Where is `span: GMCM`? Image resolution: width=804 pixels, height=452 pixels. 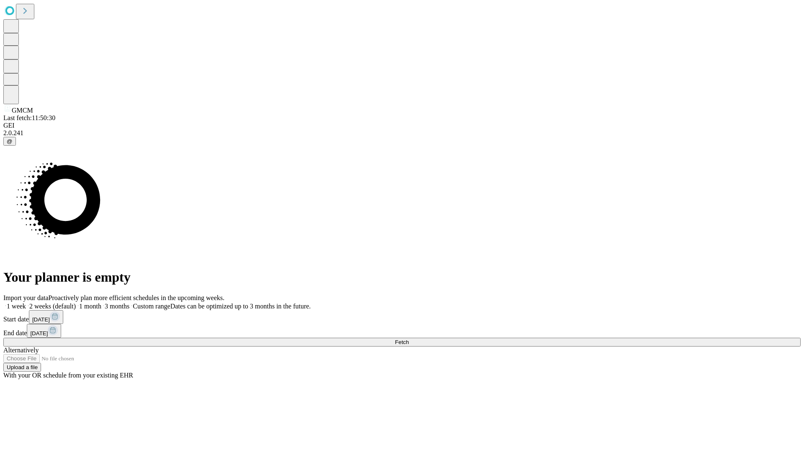
span: GMCM is located at coordinates (22, 110).